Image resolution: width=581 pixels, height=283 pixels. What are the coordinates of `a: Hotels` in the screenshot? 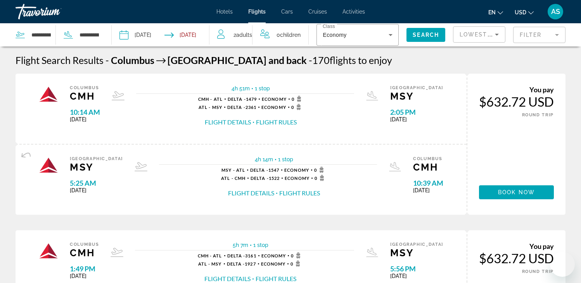 It's located at (225, 12).